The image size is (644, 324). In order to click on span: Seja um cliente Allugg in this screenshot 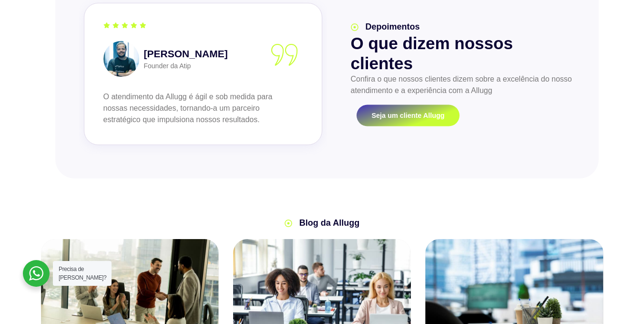, I will do `click(408, 115)`.